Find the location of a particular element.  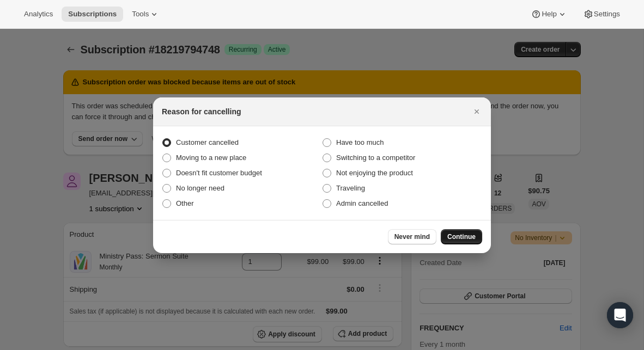

button: Subscriptions is located at coordinates (92, 14).